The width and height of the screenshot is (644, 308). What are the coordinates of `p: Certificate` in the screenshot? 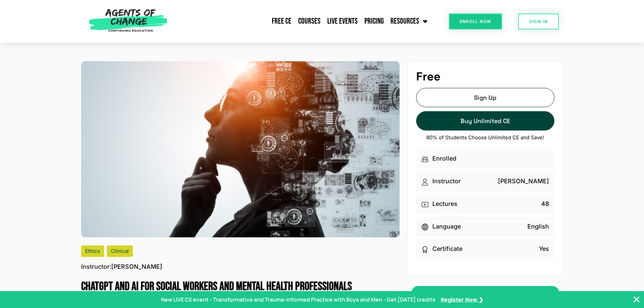 It's located at (448, 249).